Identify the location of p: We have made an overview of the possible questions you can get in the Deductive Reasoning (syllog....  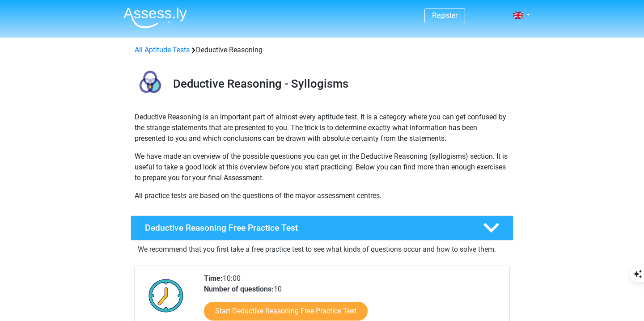
(322, 167).